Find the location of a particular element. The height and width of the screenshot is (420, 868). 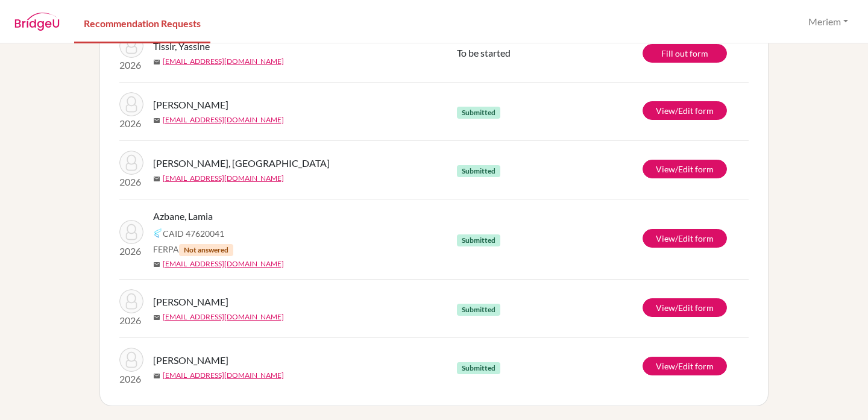

span: Tissir, Yassine is located at coordinates (181, 46).